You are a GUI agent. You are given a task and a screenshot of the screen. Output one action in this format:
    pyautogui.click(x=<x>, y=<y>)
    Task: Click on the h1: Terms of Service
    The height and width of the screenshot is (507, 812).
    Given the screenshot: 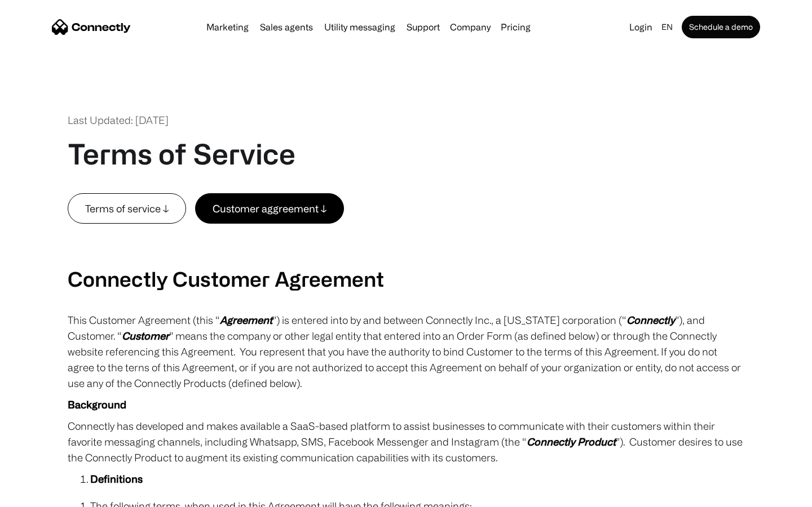 What is the action you would take?
    pyautogui.click(x=181, y=154)
    